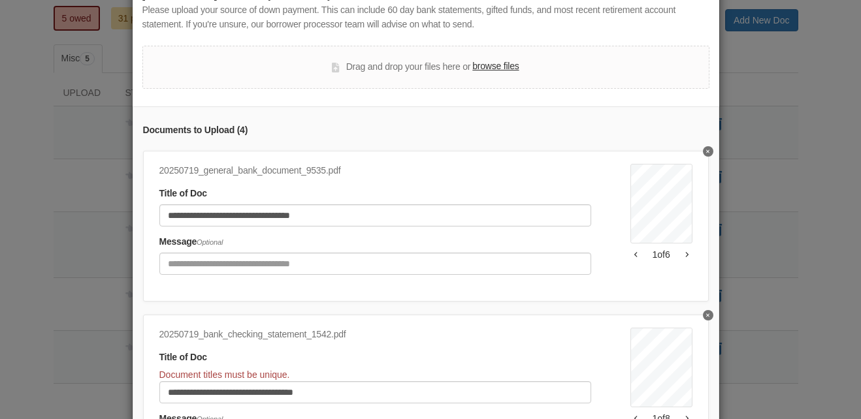  What do you see at coordinates (375, 335) in the screenshot?
I see `div: 20250719_bank_checking_statement_1542.pdf` at bounding box center [375, 335].